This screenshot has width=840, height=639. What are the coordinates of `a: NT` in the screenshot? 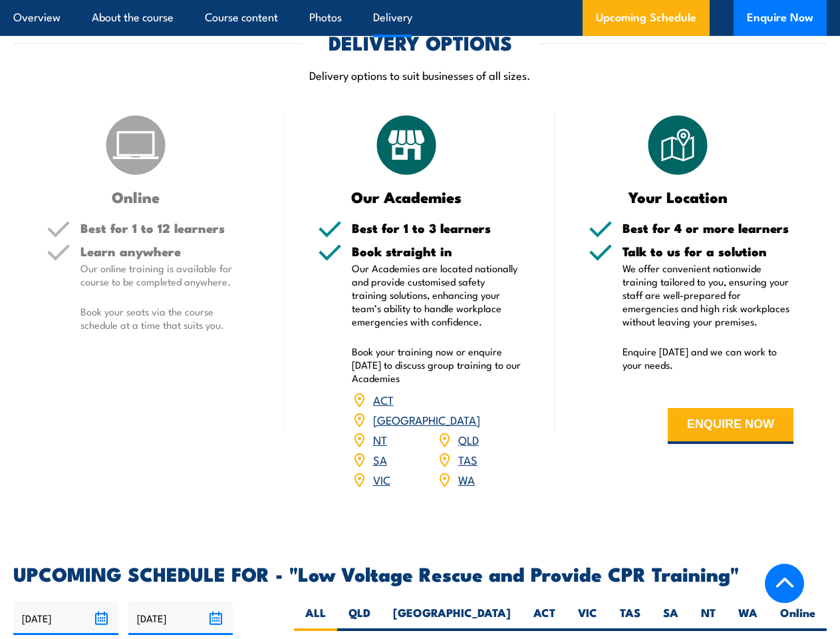 It's located at (379, 439).